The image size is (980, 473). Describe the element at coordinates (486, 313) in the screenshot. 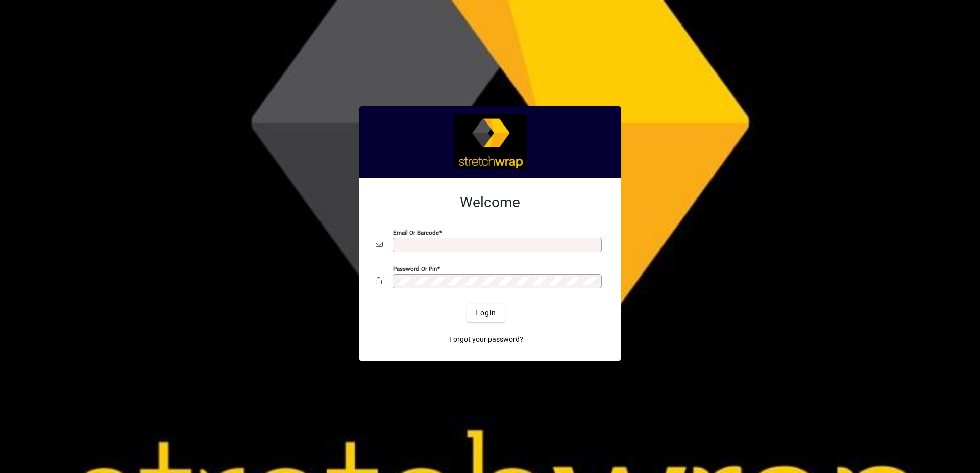

I see `span: Login` at that location.